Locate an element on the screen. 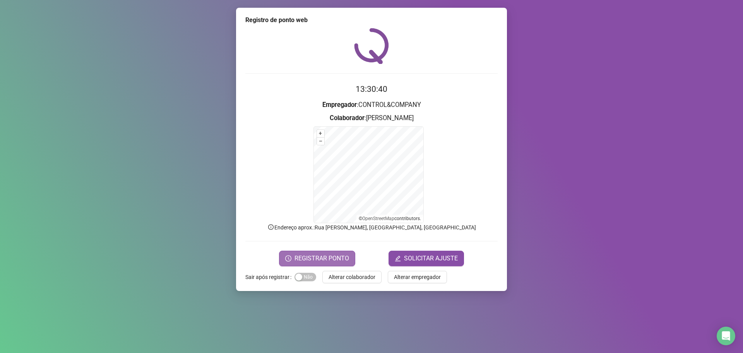 The height and width of the screenshot is (353, 743). span: edit is located at coordinates (398, 258).